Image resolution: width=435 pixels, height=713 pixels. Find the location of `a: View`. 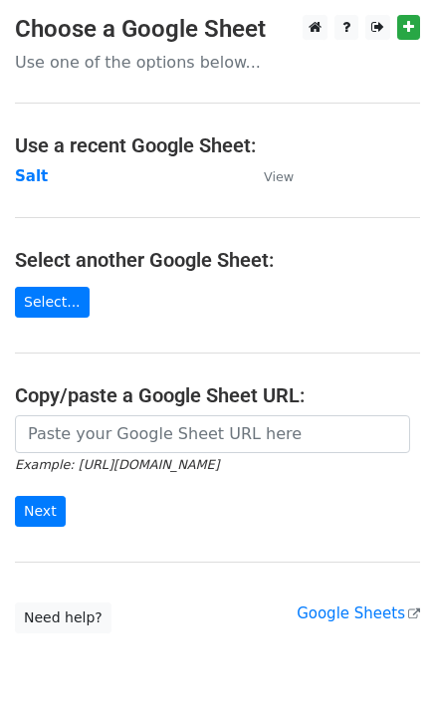

a: View is located at coordinates (269, 176).